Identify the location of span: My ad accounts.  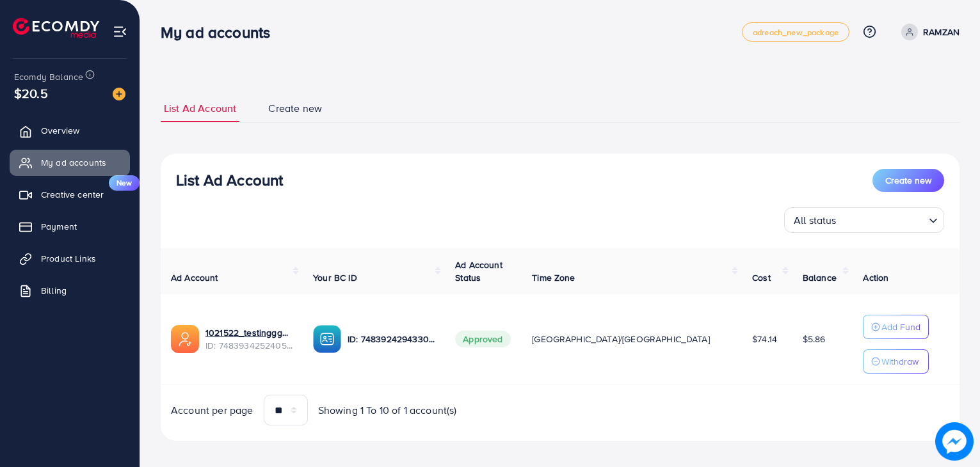
(73, 163).